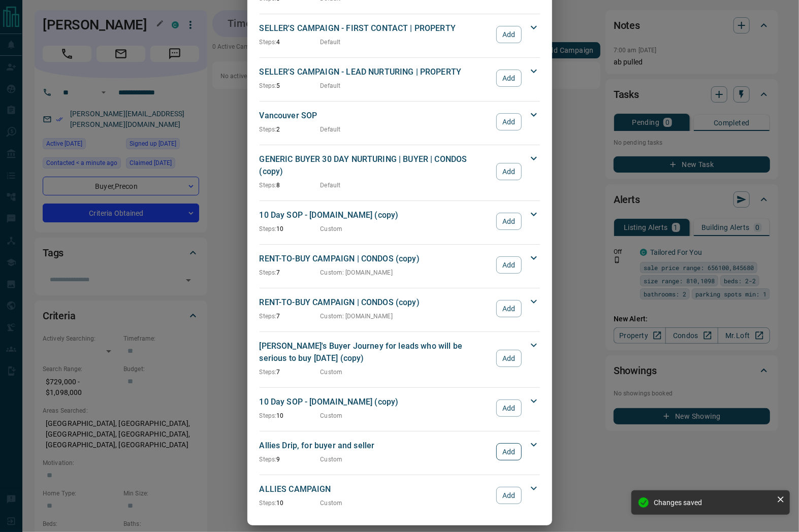 This screenshot has width=799, height=532. I want to click on div: Vancouver SOPSteps:2DefaultAdd, so click(400, 122).